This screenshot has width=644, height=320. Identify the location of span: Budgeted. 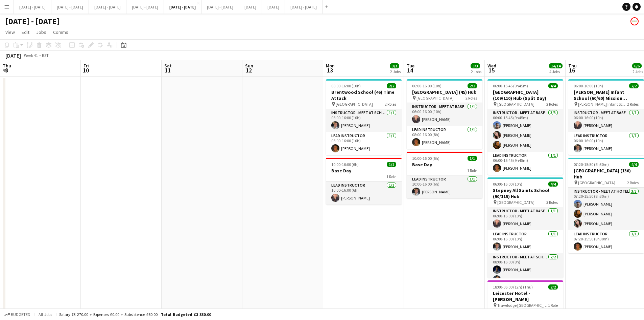
(20, 315).